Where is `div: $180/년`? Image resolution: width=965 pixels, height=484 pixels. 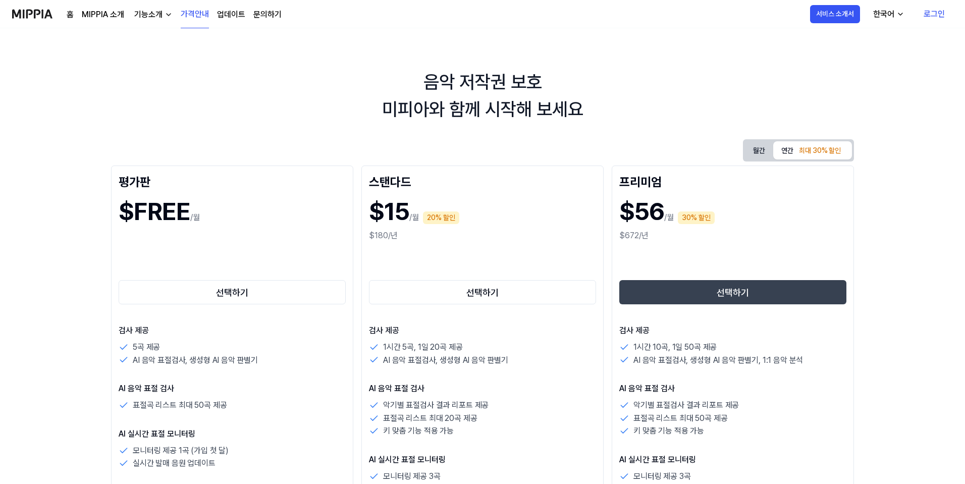
div: $180/년 is located at coordinates (483, 236).